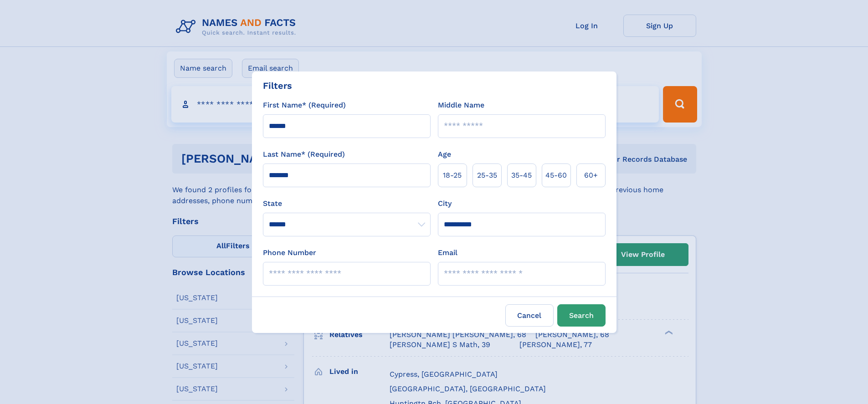 The width and height of the screenshot is (868, 404). Describe the element at coordinates (461, 105) in the screenshot. I see `label: Middle Name` at that location.